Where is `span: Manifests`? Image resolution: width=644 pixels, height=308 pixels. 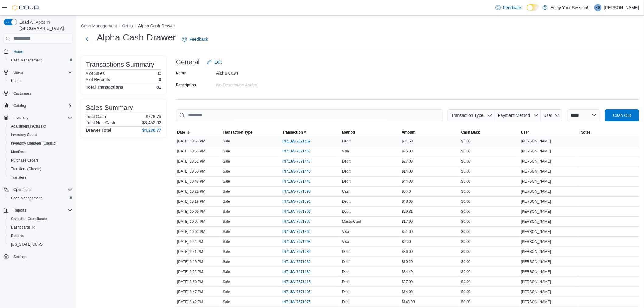
span: Manifests is located at coordinates (40, 152).